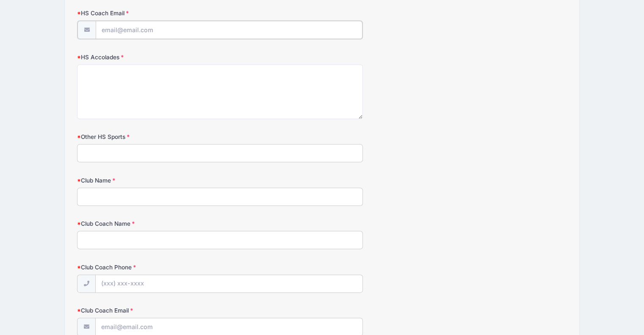  What do you see at coordinates (159, 57) in the screenshot?
I see `label: HS Accolades` at bounding box center [159, 57].